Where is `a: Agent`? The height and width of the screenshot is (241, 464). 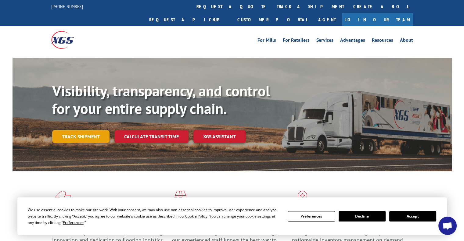
a: Agent is located at coordinates (327, 20).